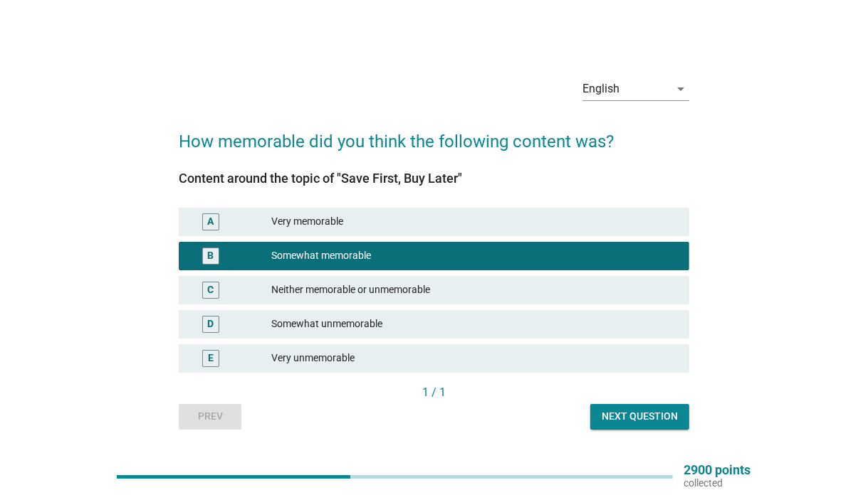 The height and width of the screenshot is (495, 868). Describe the element at coordinates (211, 358) in the screenshot. I see `div: E` at that location.